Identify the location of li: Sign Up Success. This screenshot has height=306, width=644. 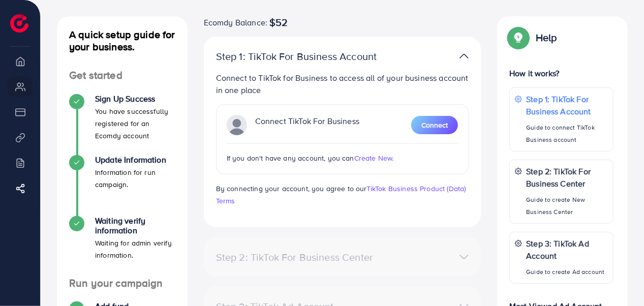
(122, 124).